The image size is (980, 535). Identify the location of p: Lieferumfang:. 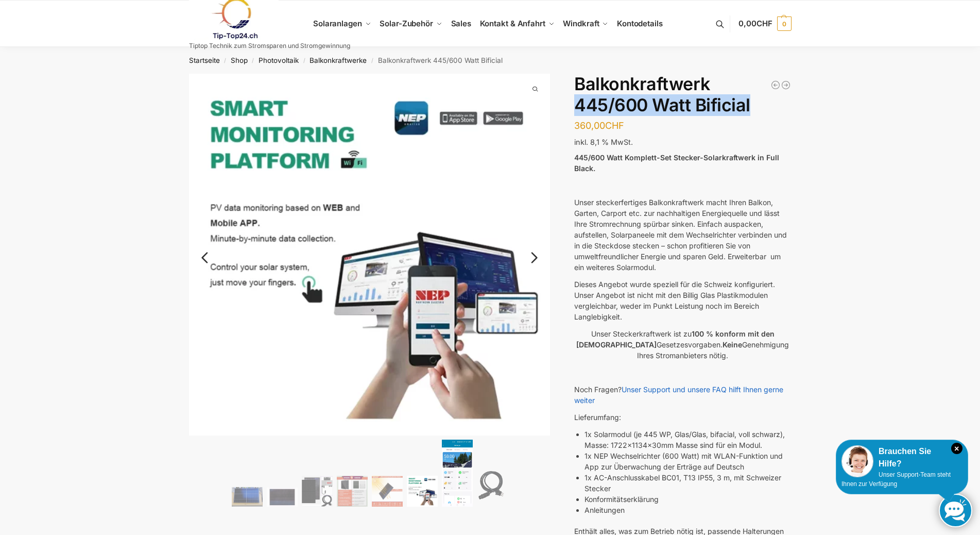
(682, 417).